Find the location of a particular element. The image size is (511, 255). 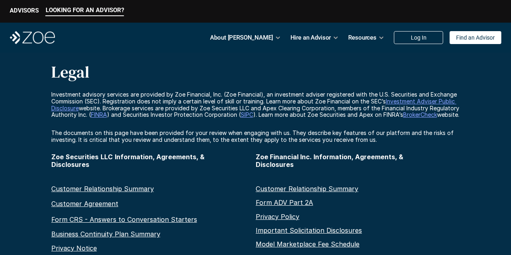

p: Resources is located at coordinates (362, 38).